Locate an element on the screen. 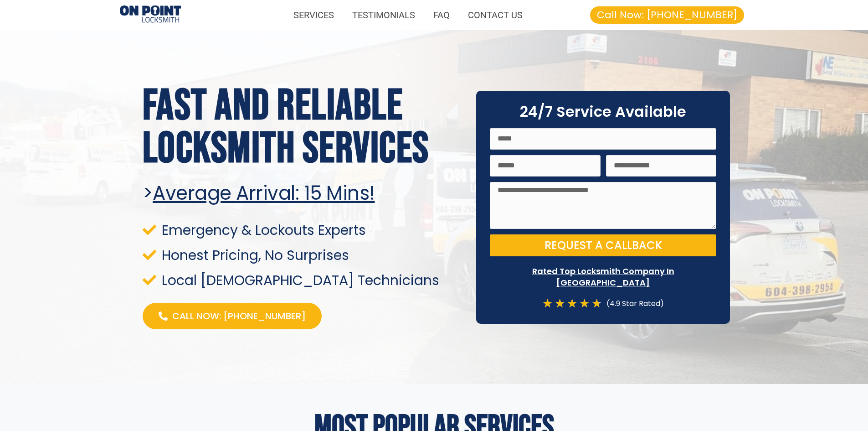 The width and height of the screenshot is (868, 431). span: Emergency & Lockouts Experts is located at coordinates (262, 230).